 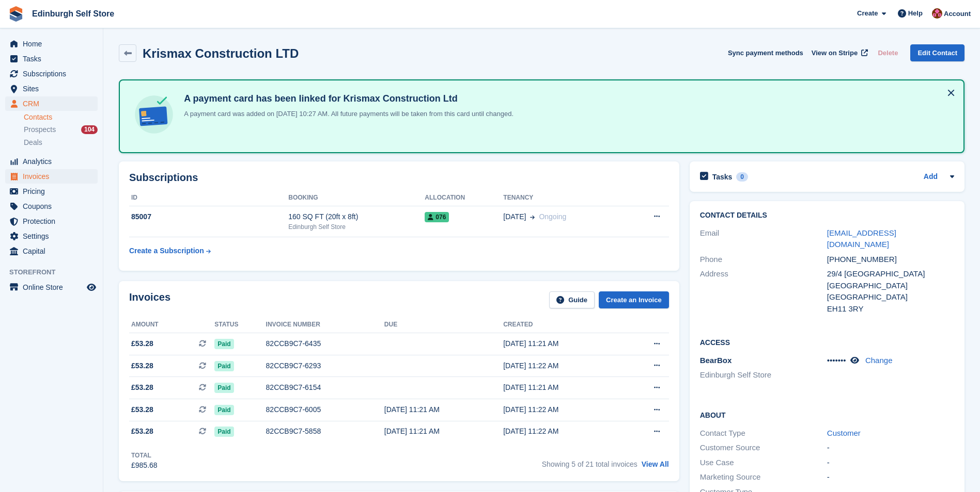 I want to click on span: Invoices, so click(x=54, y=177).